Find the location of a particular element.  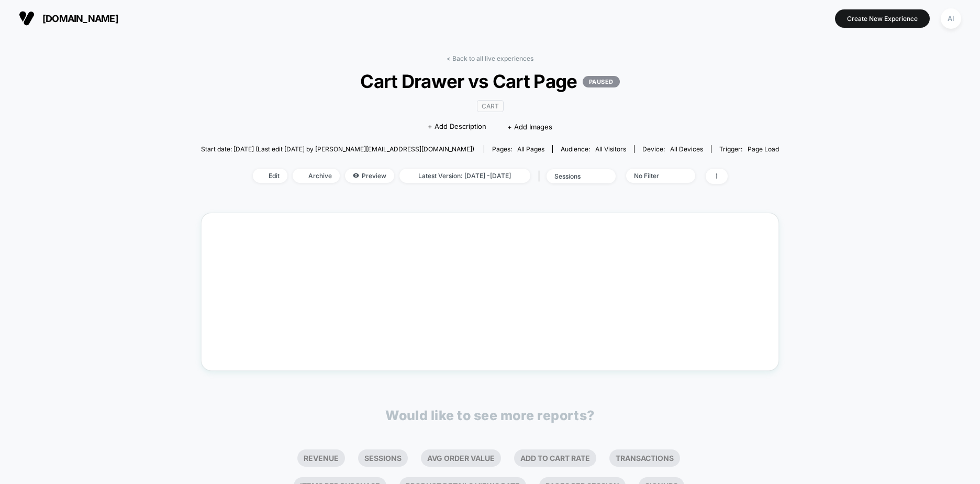

div: Trigger: is located at coordinates (749, 149).